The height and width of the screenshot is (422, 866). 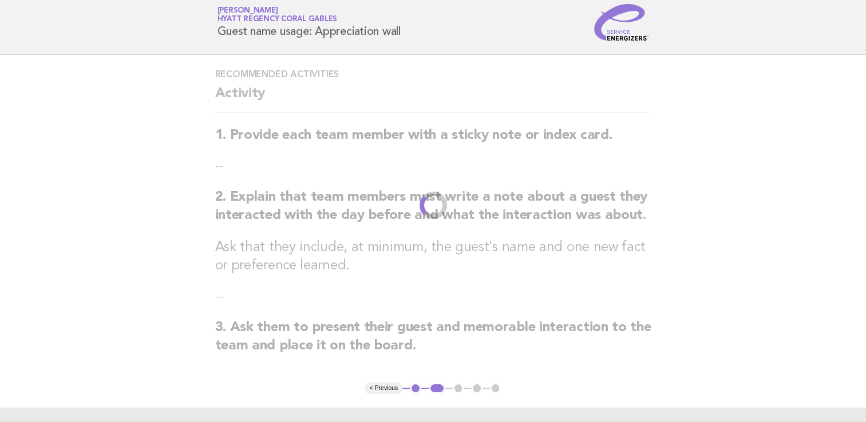 I want to click on strong: 2. Explain that team members must write a note about a guest they interacted with the day before ..., so click(x=432, y=207).